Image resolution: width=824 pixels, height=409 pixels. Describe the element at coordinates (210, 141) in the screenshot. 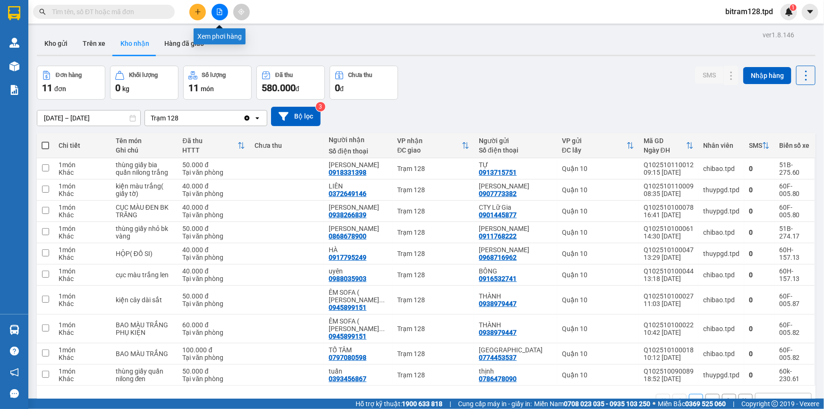

I see `div: Đã thu` at that location.